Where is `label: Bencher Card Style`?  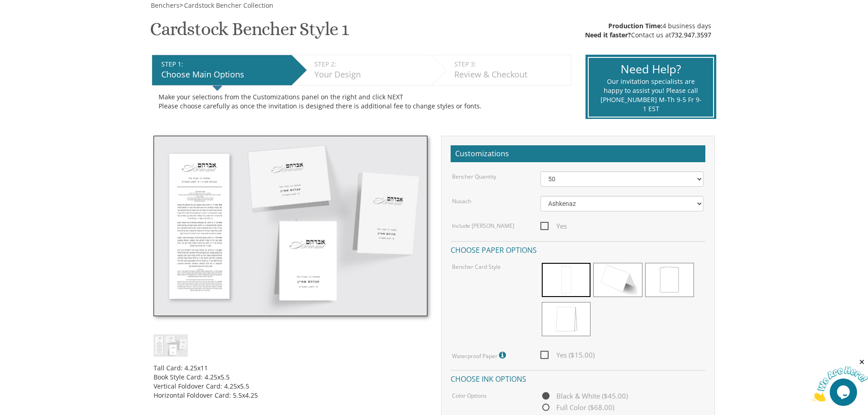 label: Bencher Card Style is located at coordinates (476, 266).